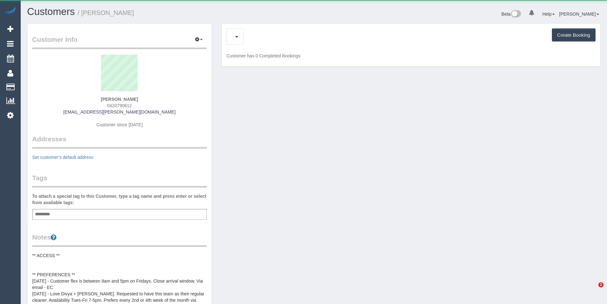  Describe the element at coordinates (119, 180) in the screenshot. I see `legend: Tags` at that location.